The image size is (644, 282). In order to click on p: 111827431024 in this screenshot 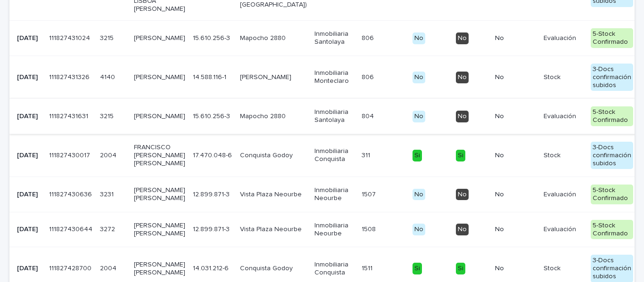, I will do `click(70, 37)`.